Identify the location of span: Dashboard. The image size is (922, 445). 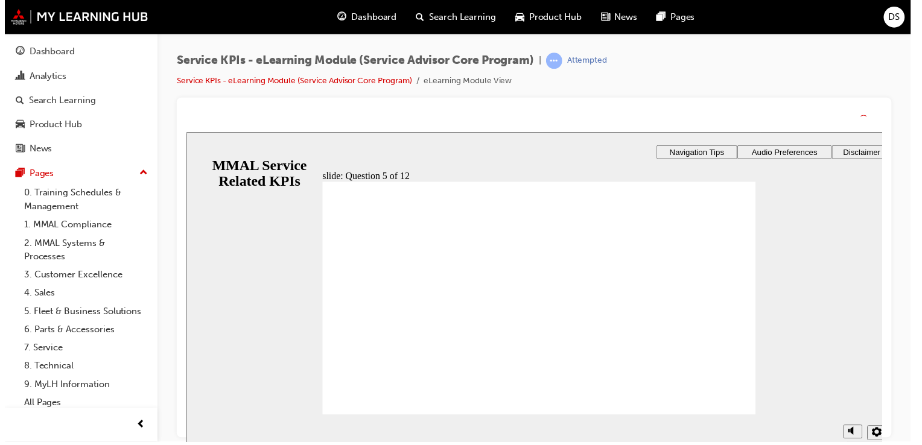
(372, 17).